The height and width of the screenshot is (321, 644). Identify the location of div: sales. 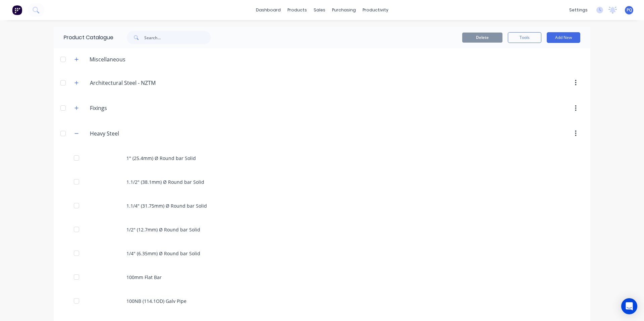
(319, 10).